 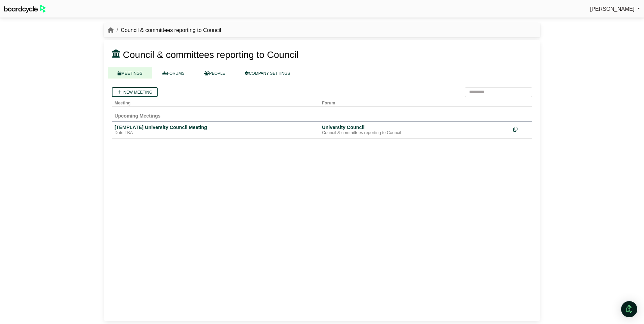 I want to click on div: University Council, so click(x=415, y=128).